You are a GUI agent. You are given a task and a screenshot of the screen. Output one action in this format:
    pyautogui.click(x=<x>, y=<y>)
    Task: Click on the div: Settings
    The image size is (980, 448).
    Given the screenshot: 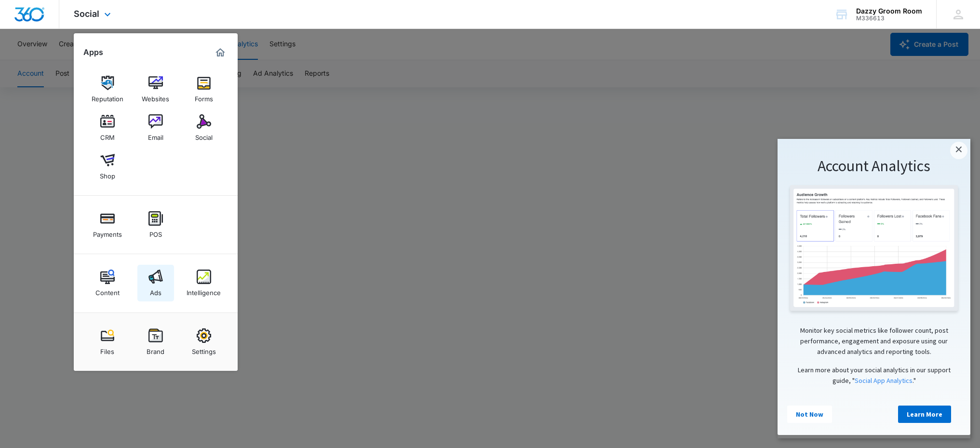 What is the action you would take?
    pyautogui.click(x=204, y=349)
    